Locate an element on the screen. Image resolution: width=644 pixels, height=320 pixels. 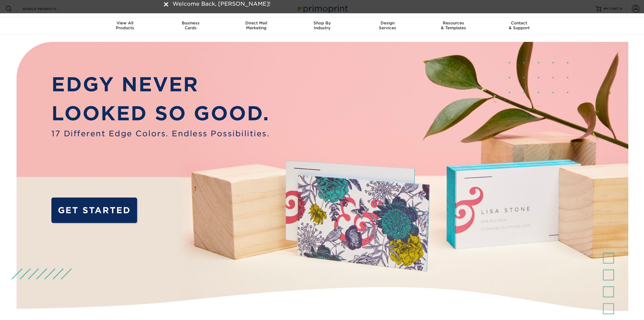
img: close is located at coordinates (166, 4).